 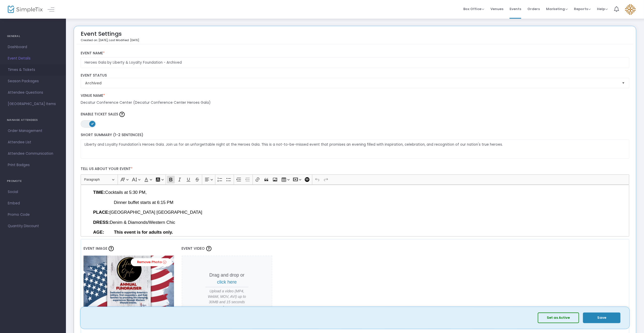 I want to click on button: Set as Active, so click(x=559, y=317).